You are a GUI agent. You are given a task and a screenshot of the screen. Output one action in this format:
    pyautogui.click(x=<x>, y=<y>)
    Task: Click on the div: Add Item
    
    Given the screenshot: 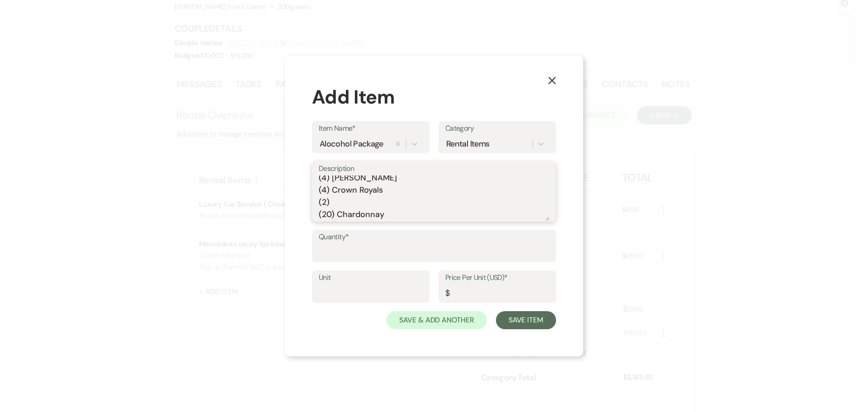 What is the action you would take?
    pyautogui.click(x=434, y=96)
    